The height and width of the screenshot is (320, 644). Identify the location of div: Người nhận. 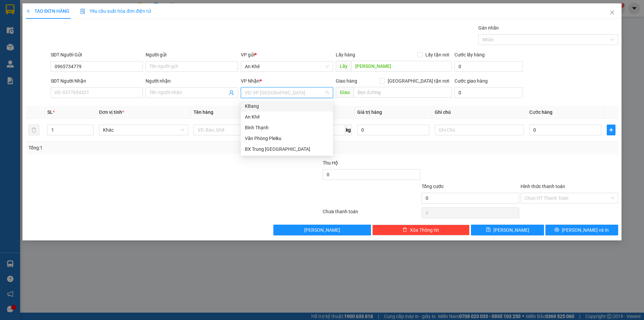
(191, 80).